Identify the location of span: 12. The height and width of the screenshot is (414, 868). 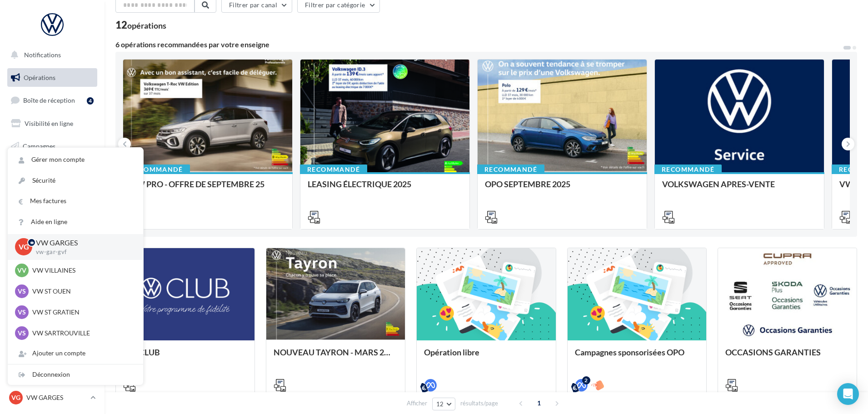
(440, 404).